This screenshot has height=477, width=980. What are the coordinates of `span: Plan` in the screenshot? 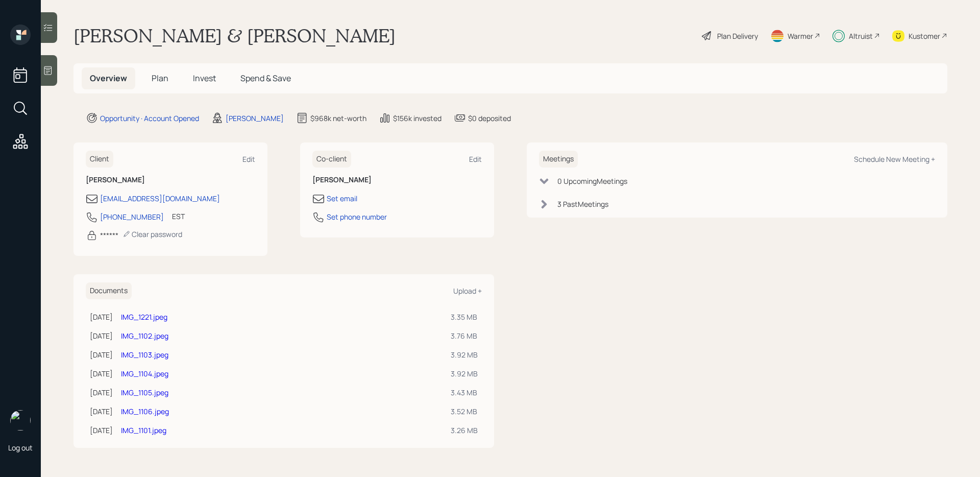 It's located at (159, 78).